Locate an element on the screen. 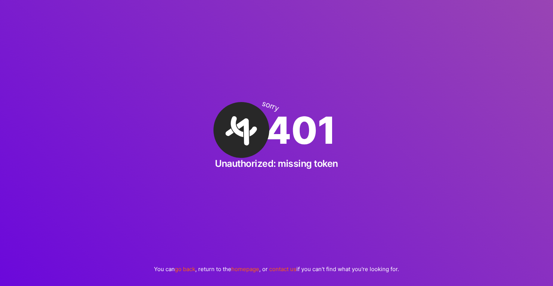 The width and height of the screenshot is (553, 286). a: go back is located at coordinates (185, 269).